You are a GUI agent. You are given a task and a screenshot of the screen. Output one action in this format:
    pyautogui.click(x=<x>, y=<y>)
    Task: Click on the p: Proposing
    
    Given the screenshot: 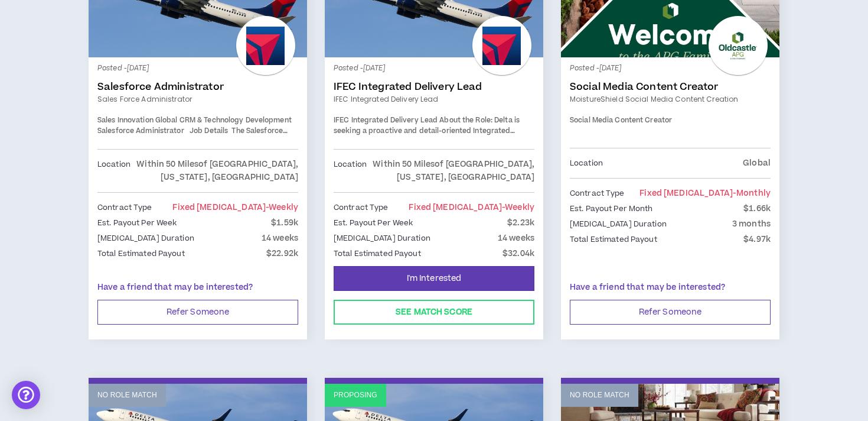 What is the action you would take?
    pyautogui.click(x=356, y=395)
    